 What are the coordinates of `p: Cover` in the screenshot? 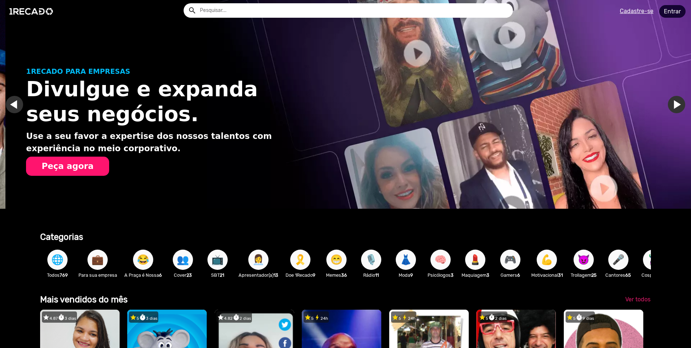 It's located at (183, 275).